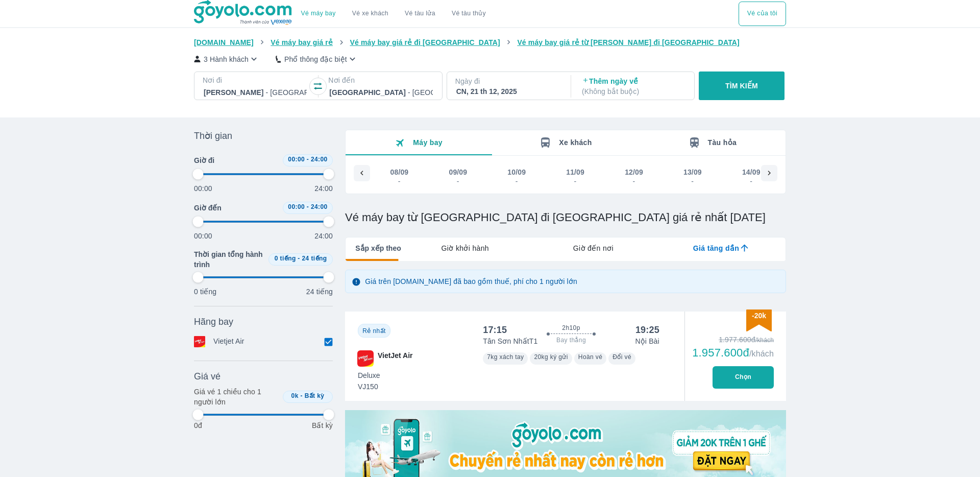  Describe the element at coordinates (226, 59) in the screenshot. I see `button: 3 Hành khách` at that location.